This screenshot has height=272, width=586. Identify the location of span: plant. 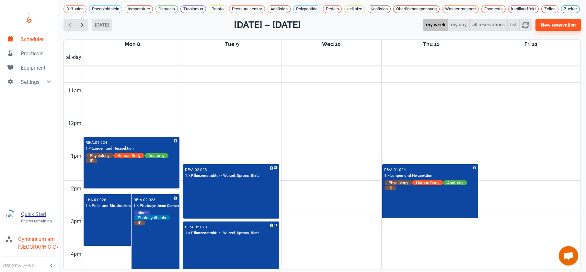
(142, 213).